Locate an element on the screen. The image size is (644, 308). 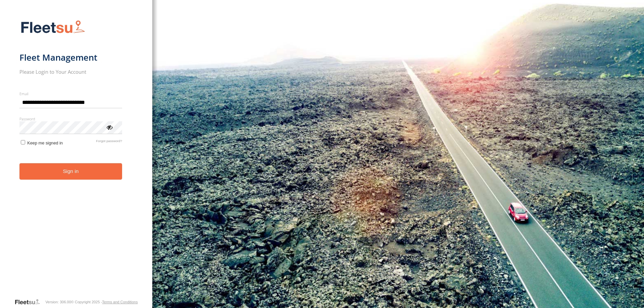
a: Terms and Conditions is located at coordinates (120, 302).